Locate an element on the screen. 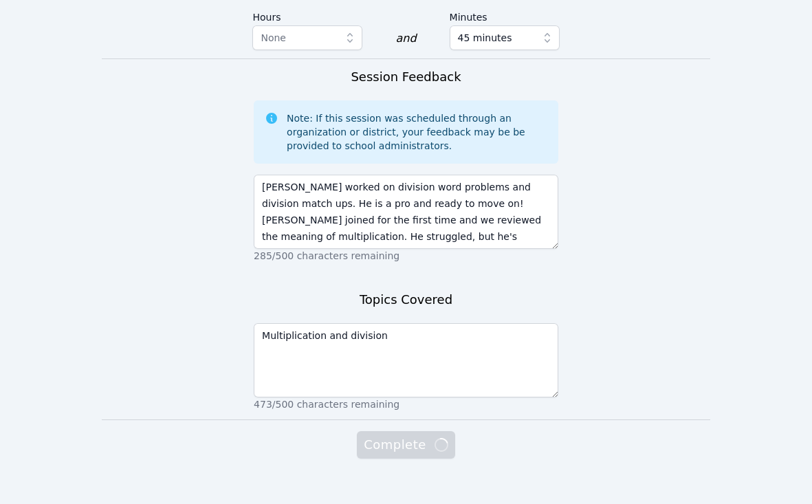 This screenshot has width=812, height=504. div: and is located at coordinates (406, 38).